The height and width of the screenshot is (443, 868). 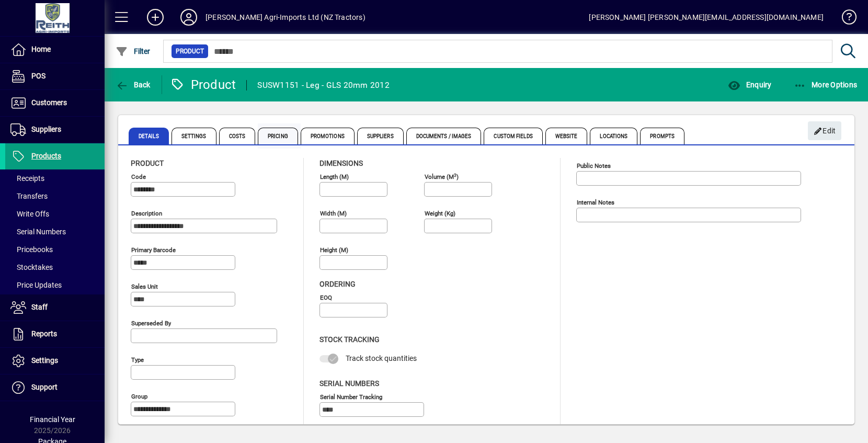 I want to click on span: Home, so click(x=41, y=49).